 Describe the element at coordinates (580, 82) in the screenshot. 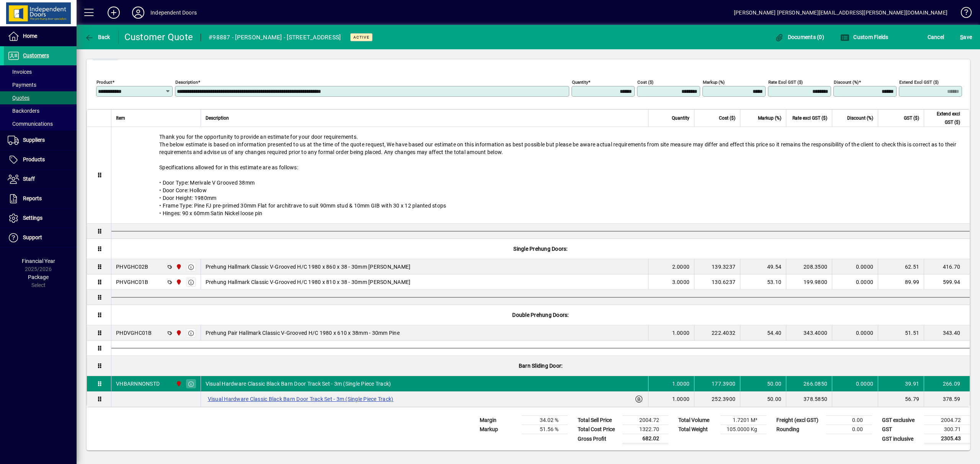

I see `mat-label: Quantity` at that location.